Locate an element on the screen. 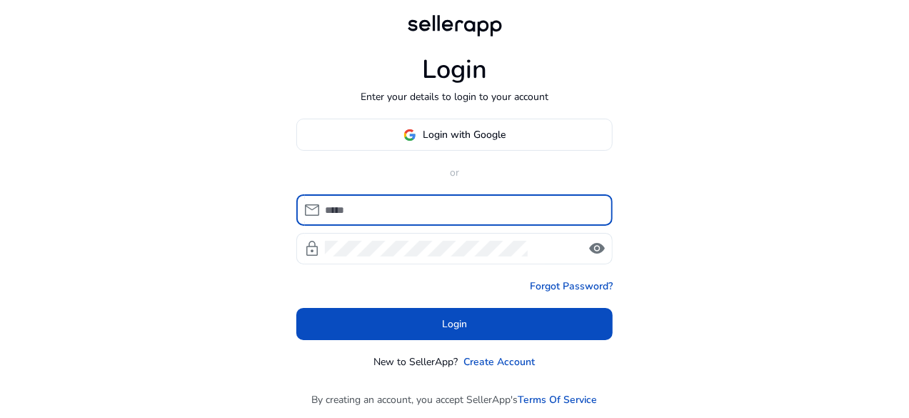  p: New to SellerApp? is located at coordinates (416, 361).